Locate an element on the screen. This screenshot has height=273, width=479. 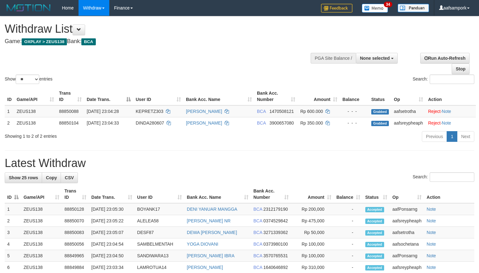
h1: Withdraw List is located at coordinates (159, 29).